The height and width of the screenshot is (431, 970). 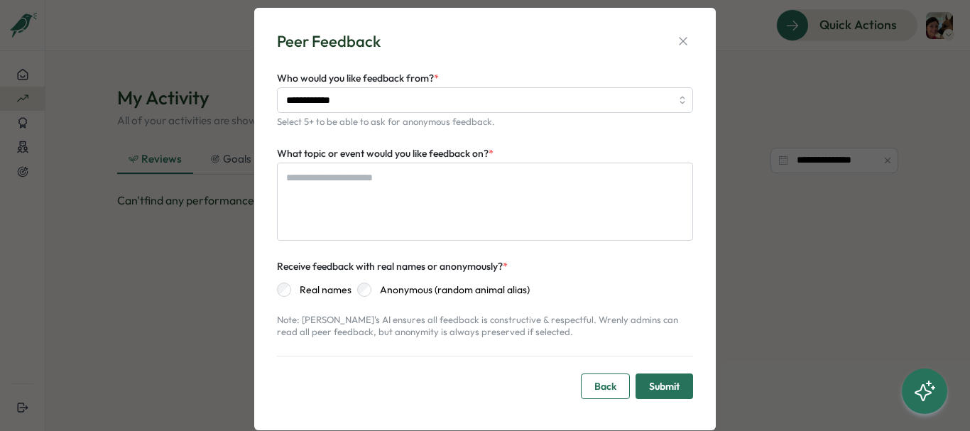 What do you see at coordinates (329, 41) in the screenshot?
I see `div: Peer Feedback` at bounding box center [329, 41].